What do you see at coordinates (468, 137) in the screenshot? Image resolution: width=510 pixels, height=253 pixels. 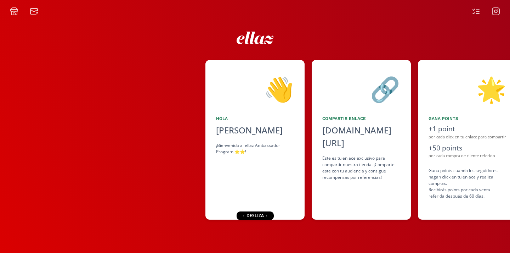 I see `div: por cada click en tu enlace para compartir` at bounding box center [468, 137].